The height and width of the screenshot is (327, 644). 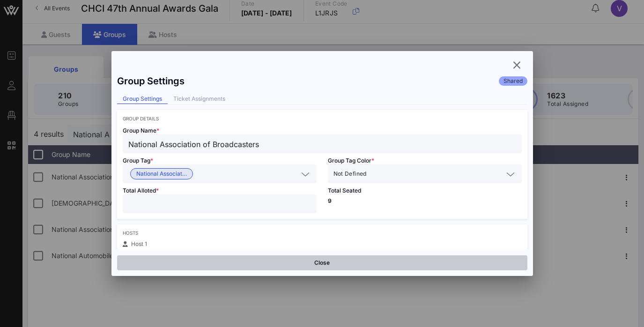 I want to click on span: Total Alloted, so click(x=141, y=191).